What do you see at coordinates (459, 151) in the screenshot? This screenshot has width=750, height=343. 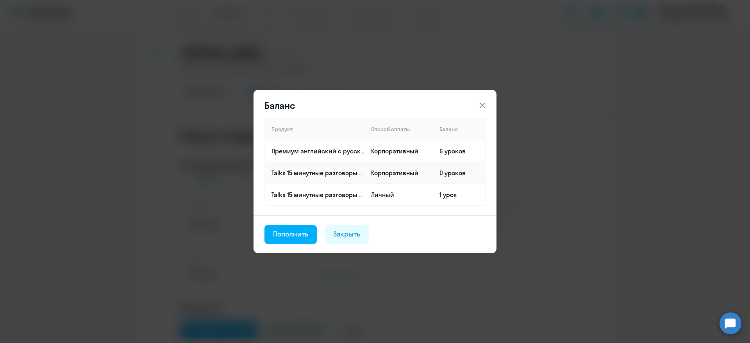 I see `td: 6 уроков` at bounding box center [459, 151].